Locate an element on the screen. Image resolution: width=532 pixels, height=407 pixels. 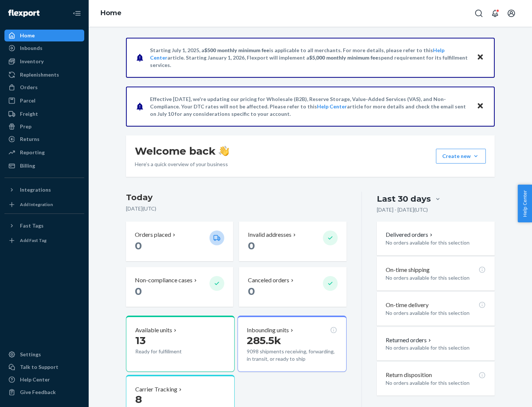
a: Freight is located at coordinates (44, 114).